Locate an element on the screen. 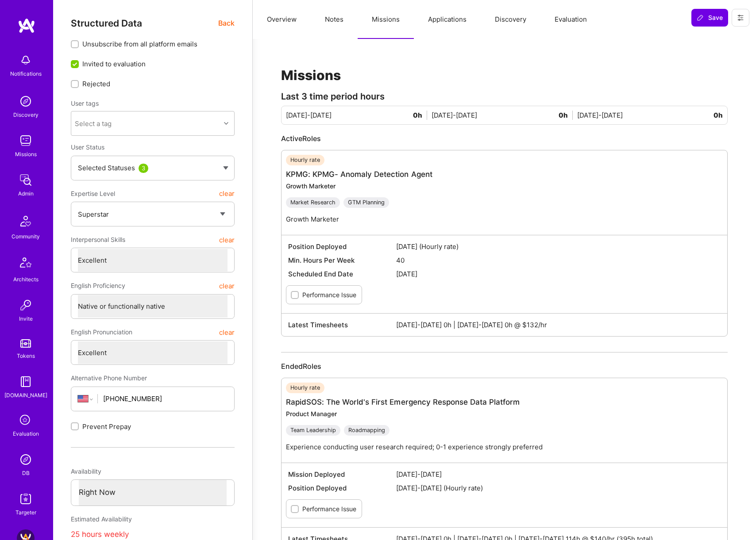  img: teamwork is located at coordinates (26, 141).